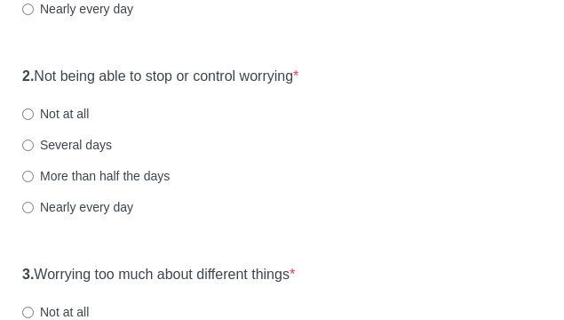 The image size is (564, 320). Describe the element at coordinates (158, 274) in the screenshot. I see `label: Worrying too much about different things` at that location.